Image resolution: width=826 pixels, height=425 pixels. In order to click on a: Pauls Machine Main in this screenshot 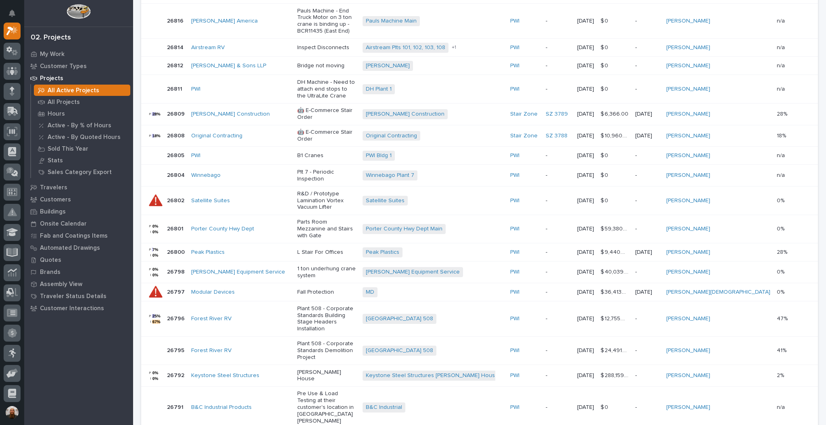, I will do `click(391, 21)`.